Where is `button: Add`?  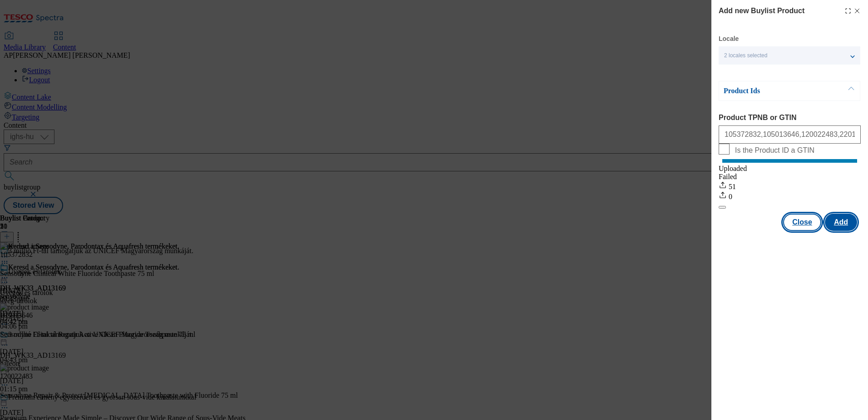
button: Add is located at coordinates (840, 222).